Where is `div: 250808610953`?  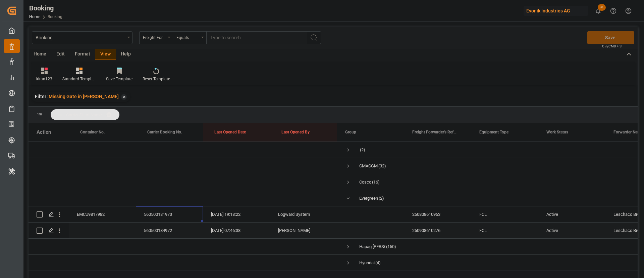
div: 250808610953 is located at coordinates (438, 214).